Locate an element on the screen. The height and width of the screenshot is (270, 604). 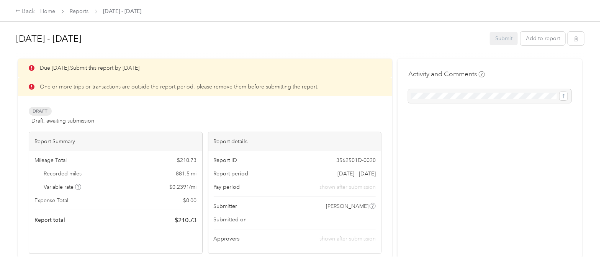
h1: Aug 1 - 31, 2025 is located at coordinates (250, 39).